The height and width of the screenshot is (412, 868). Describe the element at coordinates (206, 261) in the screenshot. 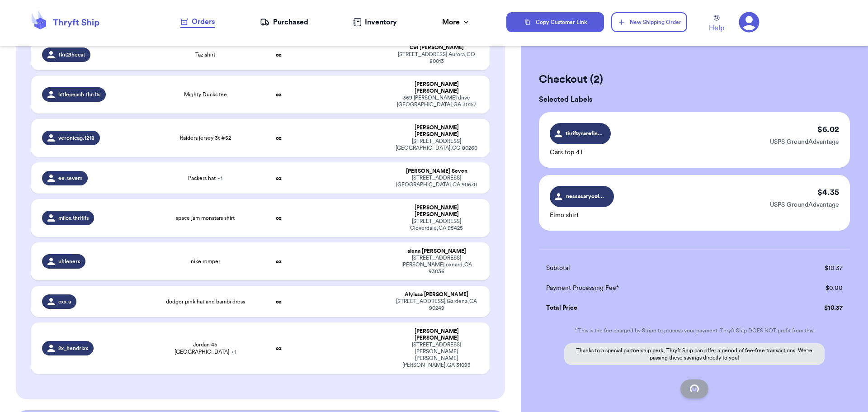

I see `span: nike romper` at that location.